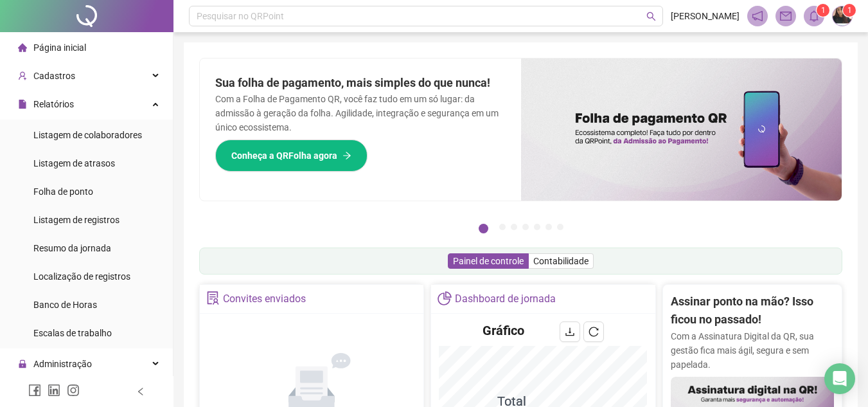 The height and width of the screenshot is (407, 868). I want to click on span: Relatórios, so click(53, 104).